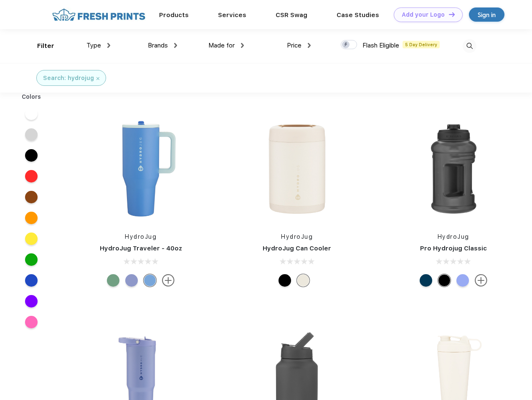 The image size is (532, 400). What do you see at coordinates (297, 248) in the screenshot?
I see `a: HydroJug Can Cooler` at bounding box center [297, 248].